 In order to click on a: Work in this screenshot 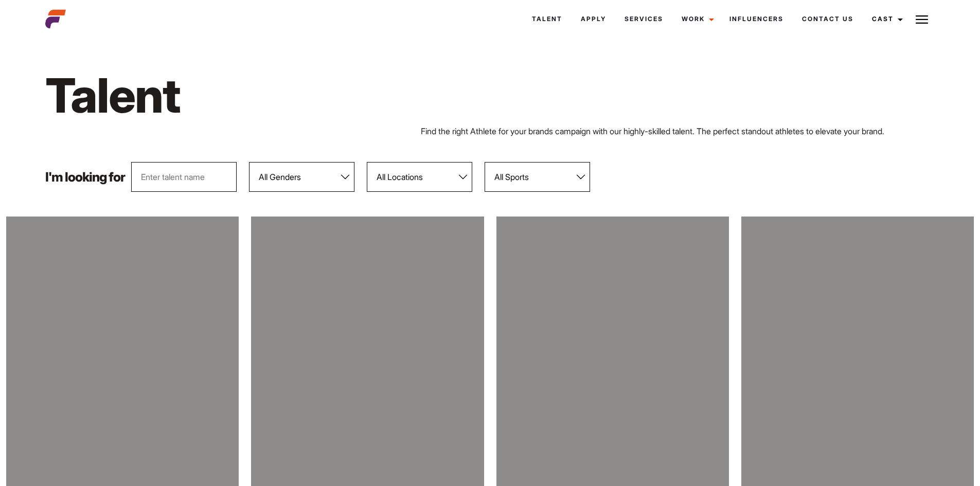, I will do `click(696, 19)`.